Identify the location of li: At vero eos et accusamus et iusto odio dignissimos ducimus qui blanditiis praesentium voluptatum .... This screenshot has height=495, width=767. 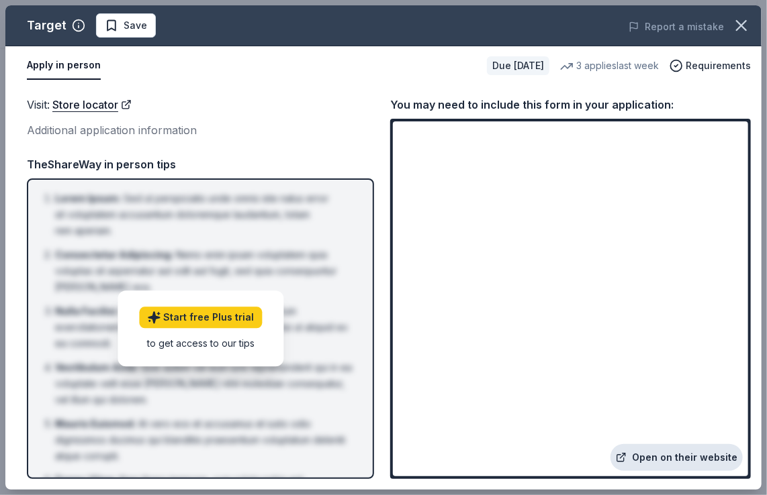
(204, 440).